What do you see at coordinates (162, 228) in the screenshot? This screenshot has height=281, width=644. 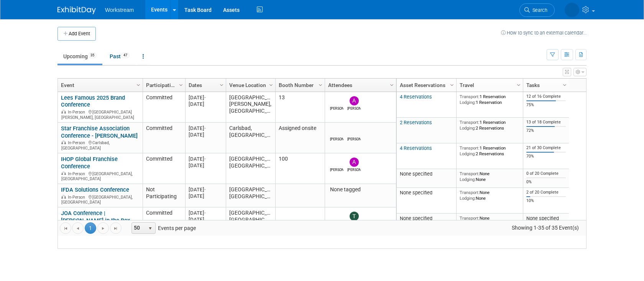 I see `span: Events per page` at bounding box center [162, 228].